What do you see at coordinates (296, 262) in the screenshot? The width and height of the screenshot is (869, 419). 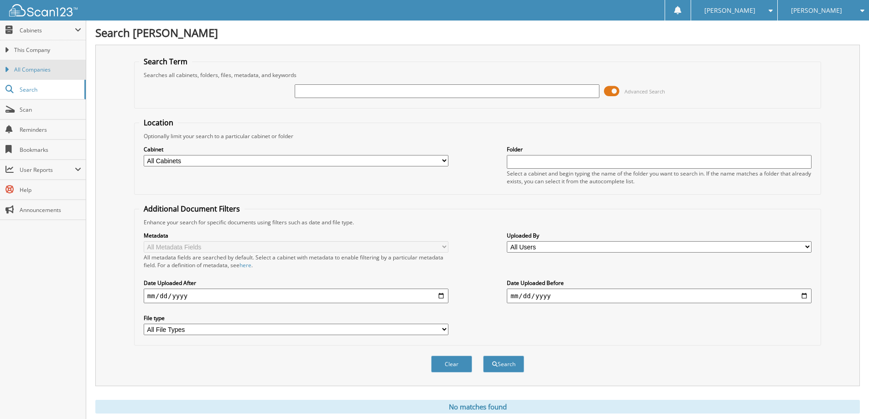 I see `div: All metadata fields are searched by default. Select a cabinet with metadata to enable filtering b...` at bounding box center [296, 262].